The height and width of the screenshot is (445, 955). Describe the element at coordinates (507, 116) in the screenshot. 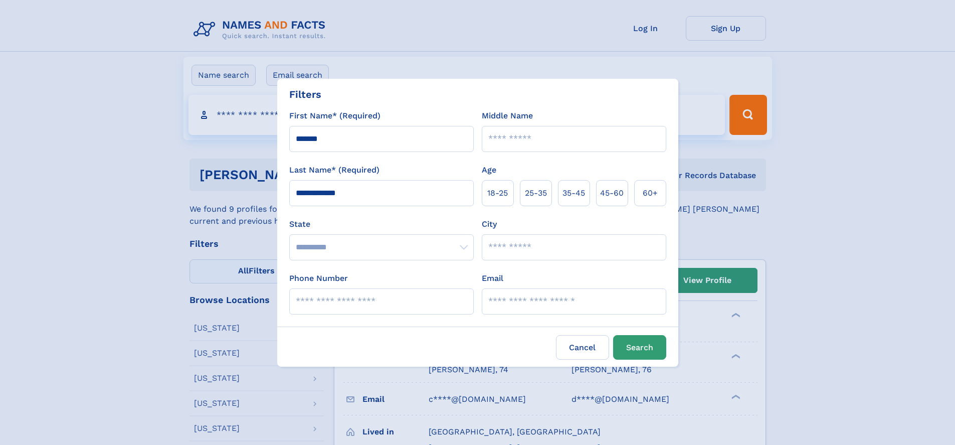

I see `label: Middle Name` at that location.